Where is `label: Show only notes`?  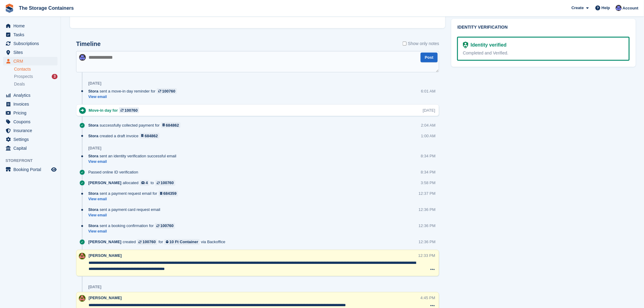
label: Show only notes is located at coordinates (421, 44).